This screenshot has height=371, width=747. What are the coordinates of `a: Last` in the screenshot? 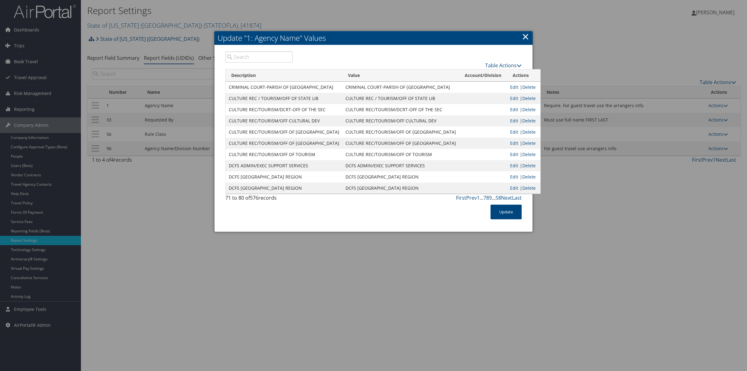 It's located at (517, 198).